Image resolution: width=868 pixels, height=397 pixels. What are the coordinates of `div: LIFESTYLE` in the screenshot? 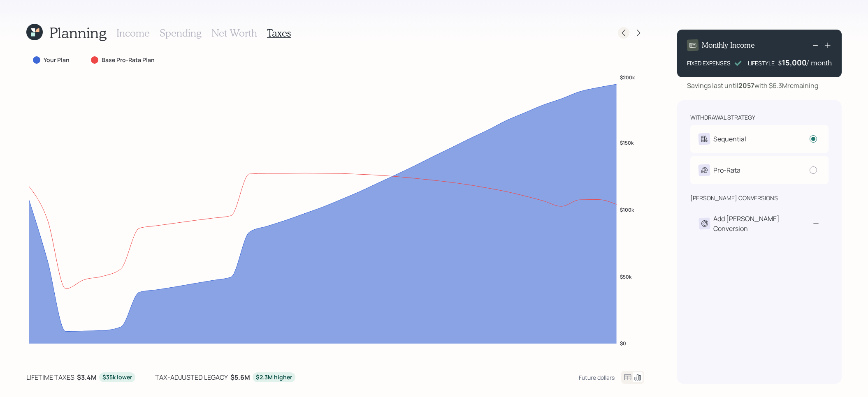 It's located at (761, 63).